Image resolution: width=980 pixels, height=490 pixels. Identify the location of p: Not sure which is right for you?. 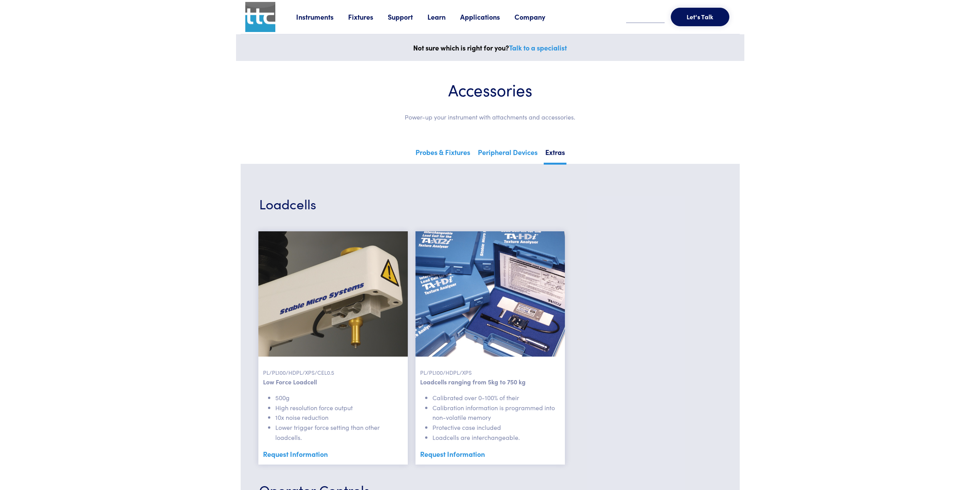
(490, 48).